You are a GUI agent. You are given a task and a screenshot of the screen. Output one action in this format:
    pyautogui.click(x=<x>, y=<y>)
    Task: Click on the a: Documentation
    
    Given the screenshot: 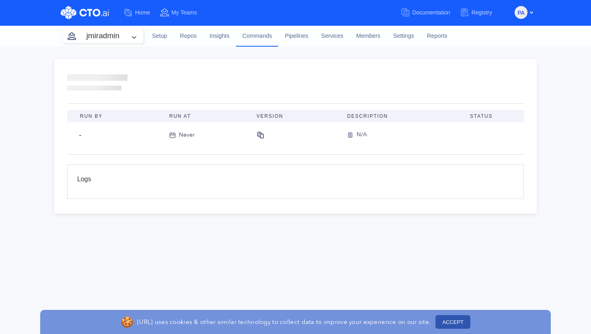 What is the action you would take?
    pyautogui.click(x=430, y=12)
    